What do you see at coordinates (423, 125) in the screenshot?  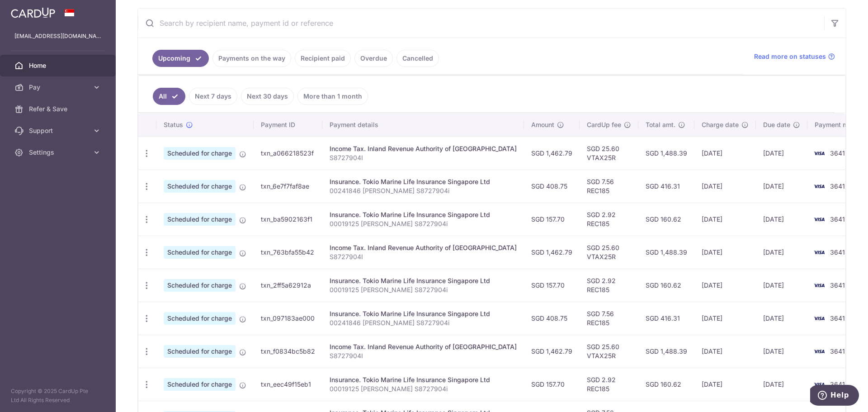 I see `th: Payment details` at bounding box center [423, 125].